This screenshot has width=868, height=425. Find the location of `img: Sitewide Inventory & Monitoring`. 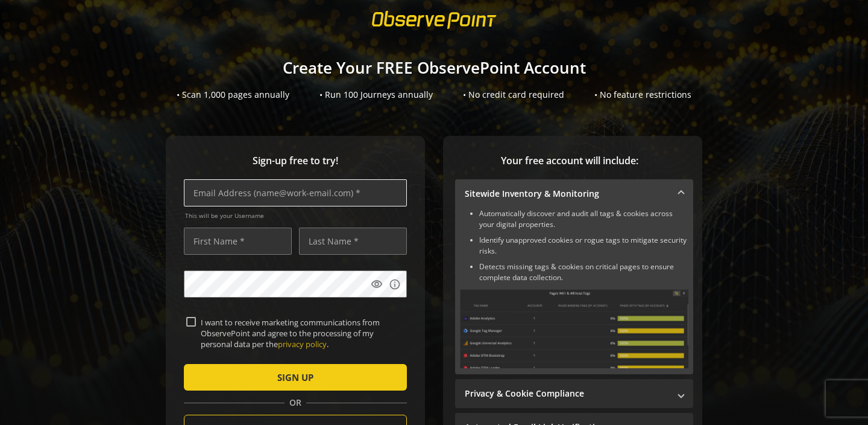

img: Sitewide Inventory & Monitoring is located at coordinates (574, 328).